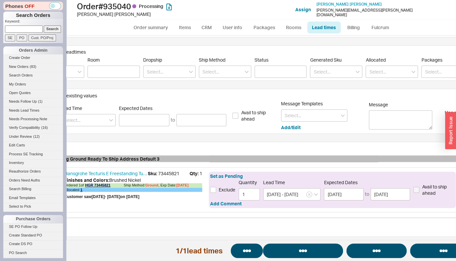 This screenshot has height=261, width=456. What do you see at coordinates (93, 60) in the screenshot?
I see `span: Room` at bounding box center [93, 60].